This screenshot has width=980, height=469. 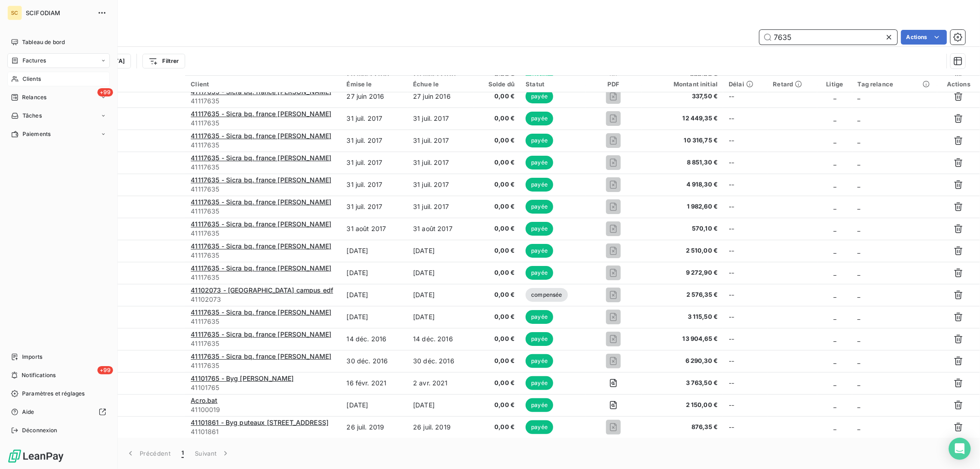 I want to click on td: 27 juin 2016, so click(x=374, y=97).